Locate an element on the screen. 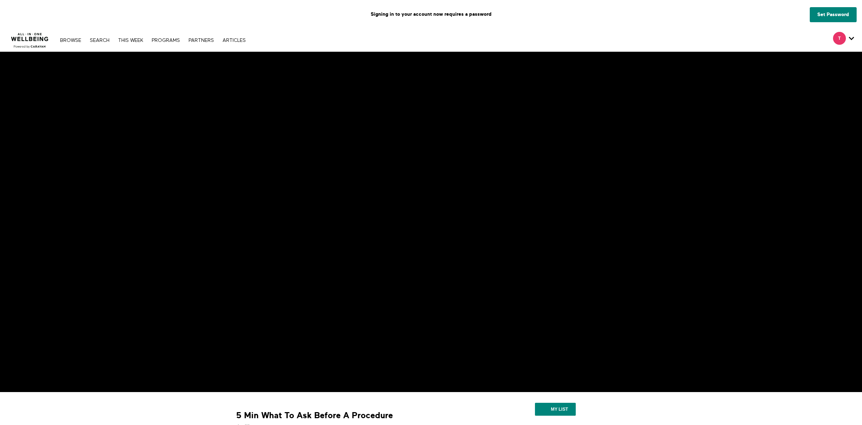 The image size is (862, 425). strong: 5 Min What To Ask Before A Procedure is located at coordinates (314, 415).